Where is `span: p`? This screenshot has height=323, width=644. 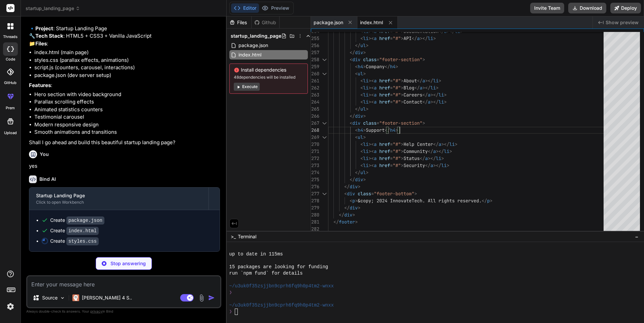
span: p is located at coordinates (353, 200).